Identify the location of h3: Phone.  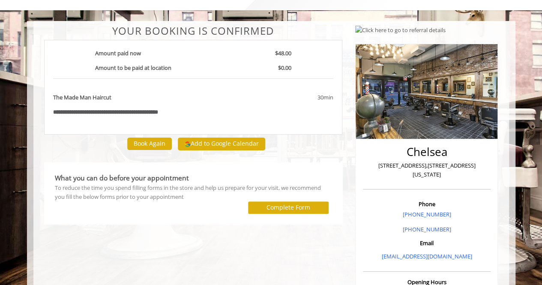
(427, 204).